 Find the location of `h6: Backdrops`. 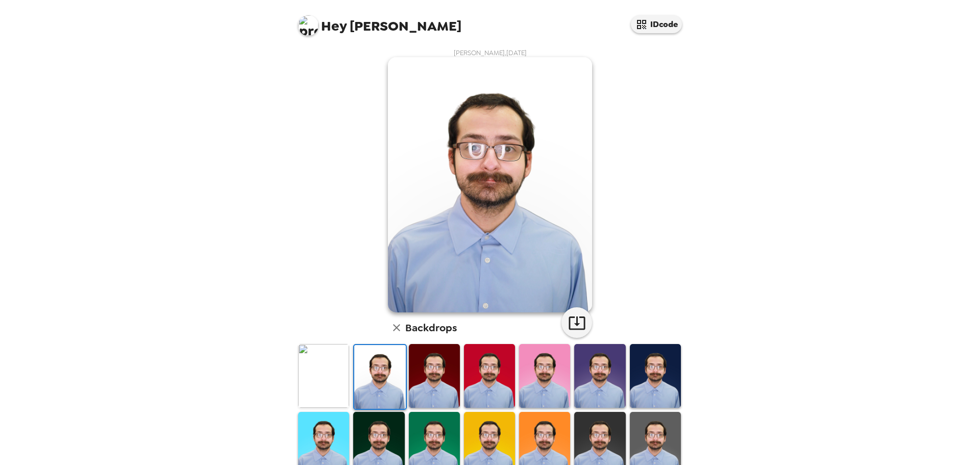

h6: Backdrops is located at coordinates (431, 328).